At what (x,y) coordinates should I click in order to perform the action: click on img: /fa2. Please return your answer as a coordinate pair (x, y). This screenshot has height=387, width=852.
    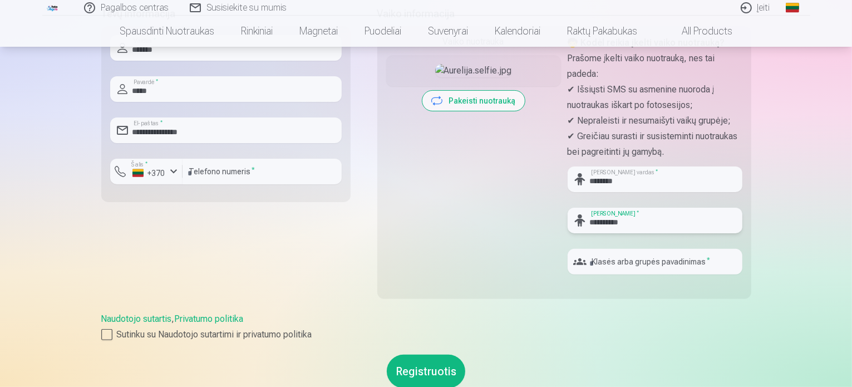
    Looking at the image, I should click on (53, 8).